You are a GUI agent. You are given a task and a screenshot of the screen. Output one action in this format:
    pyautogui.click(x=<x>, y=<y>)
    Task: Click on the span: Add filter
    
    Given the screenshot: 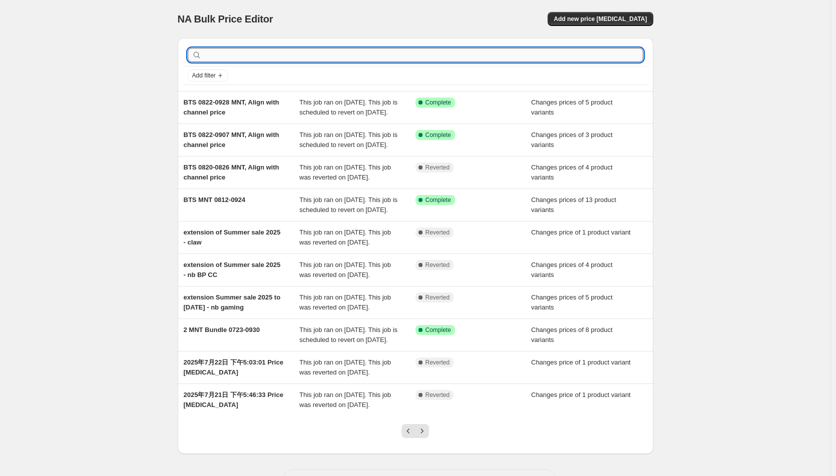 What is the action you would take?
    pyautogui.click(x=204, y=76)
    